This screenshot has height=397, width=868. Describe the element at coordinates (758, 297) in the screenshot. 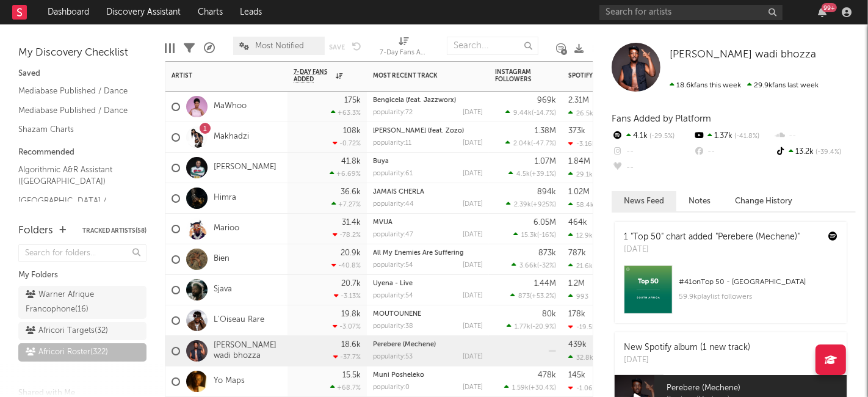

I see `div: 59.9k playlist followers` at that location.